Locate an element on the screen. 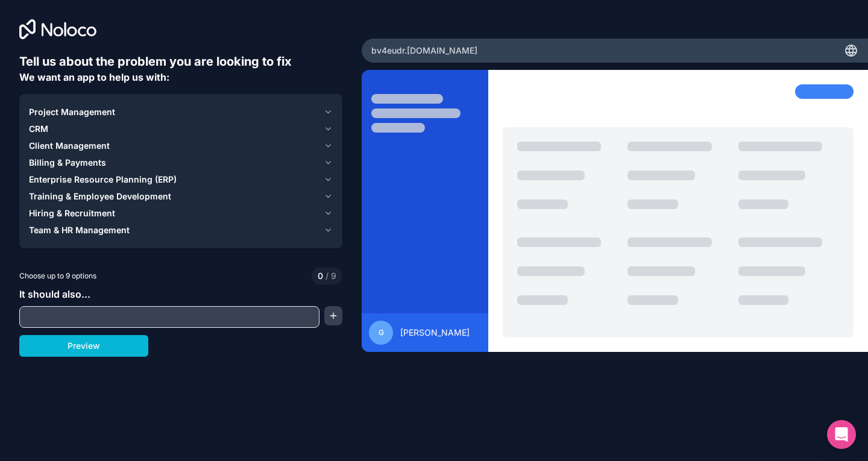 Image resolution: width=868 pixels, height=461 pixels. span: We want an app to help us with: is located at coordinates (94, 77).